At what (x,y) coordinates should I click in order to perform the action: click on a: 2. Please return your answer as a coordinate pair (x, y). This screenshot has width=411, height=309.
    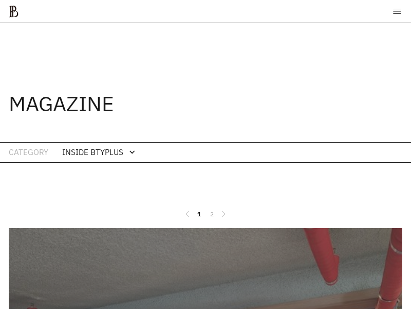
    Looking at the image, I should click on (212, 214).